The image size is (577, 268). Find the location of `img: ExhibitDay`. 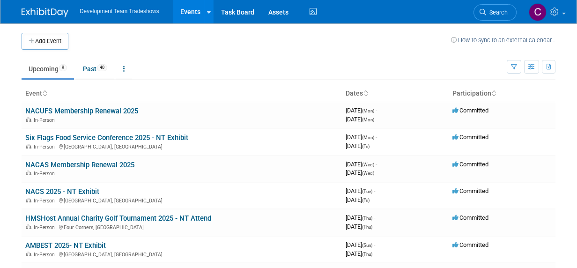

img: ExhibitDay is located at coordinates (45, 13).